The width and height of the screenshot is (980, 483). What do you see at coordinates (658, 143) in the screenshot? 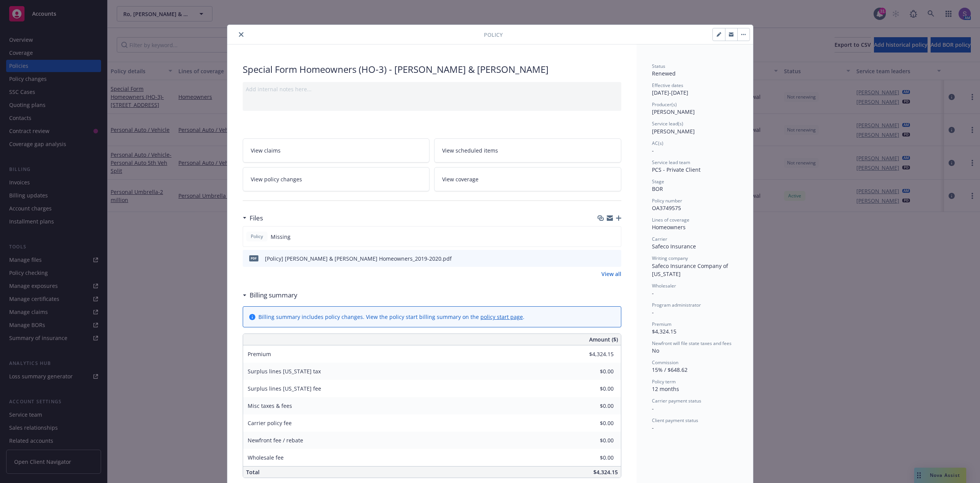
I see `span: AC(s)` at bounding box center [658, 143].